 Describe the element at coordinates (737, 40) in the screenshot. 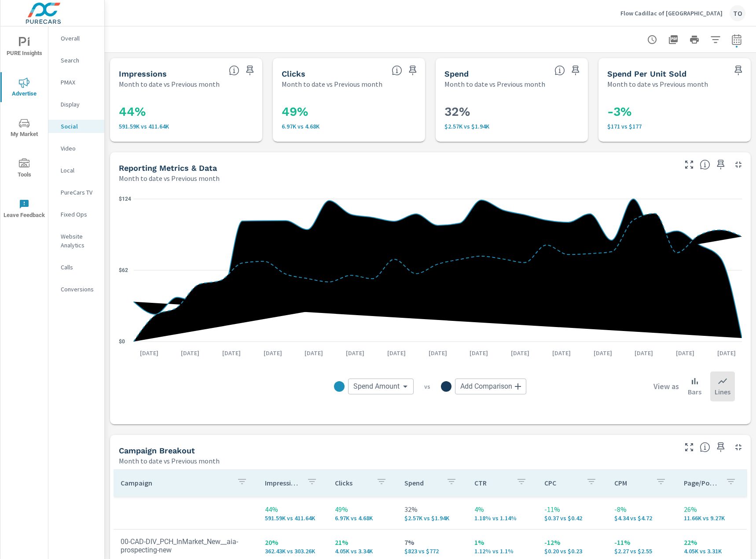

I see `button: Select Date Range` at that location.